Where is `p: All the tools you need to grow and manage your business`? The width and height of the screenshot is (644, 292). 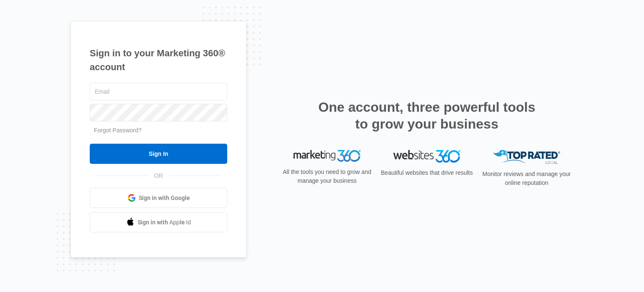
p: All the tools you need to grow and manage your business is located at coordinates (327, 176).